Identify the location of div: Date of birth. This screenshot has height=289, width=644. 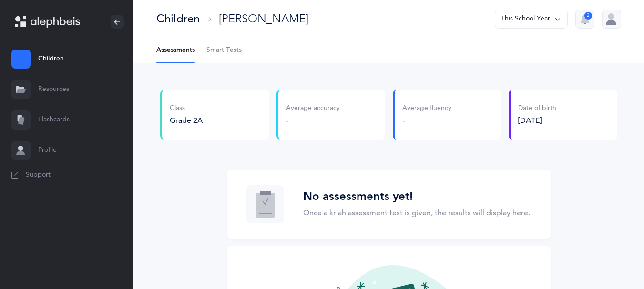
(537, 109).